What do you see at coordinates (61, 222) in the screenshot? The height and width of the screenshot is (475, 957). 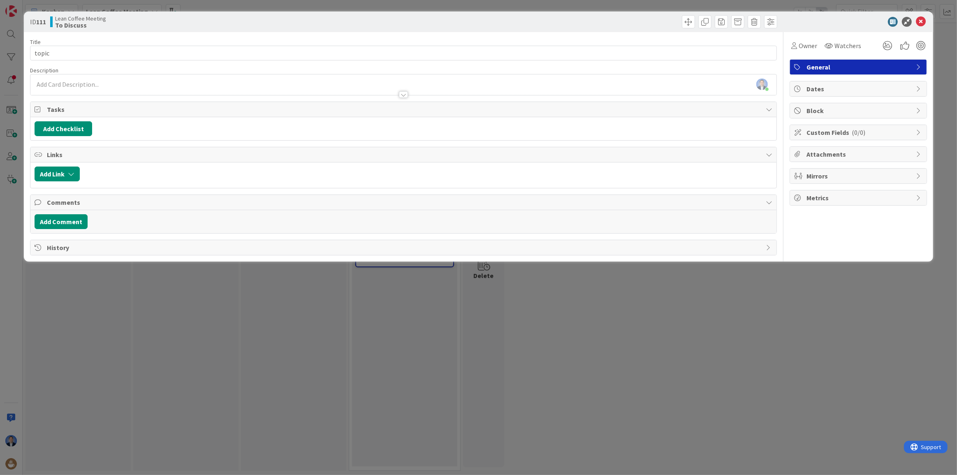 I see `button: Add Comment` at bounding box center [61, 222].